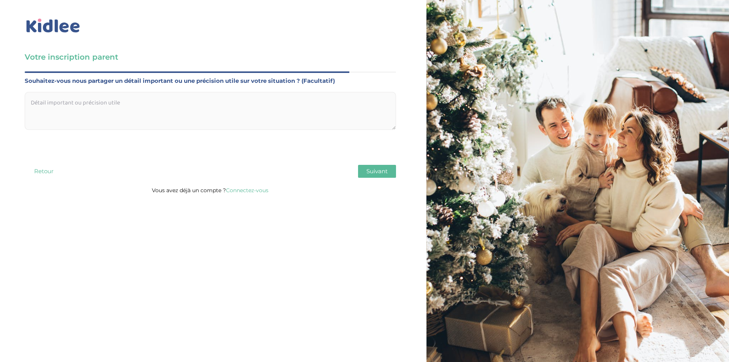 This screenshot has height=362, width=729. What do you see at coordinates (377, 171) in the screenshot?
I see `span: Suivant` at bounding box center [377, 171].